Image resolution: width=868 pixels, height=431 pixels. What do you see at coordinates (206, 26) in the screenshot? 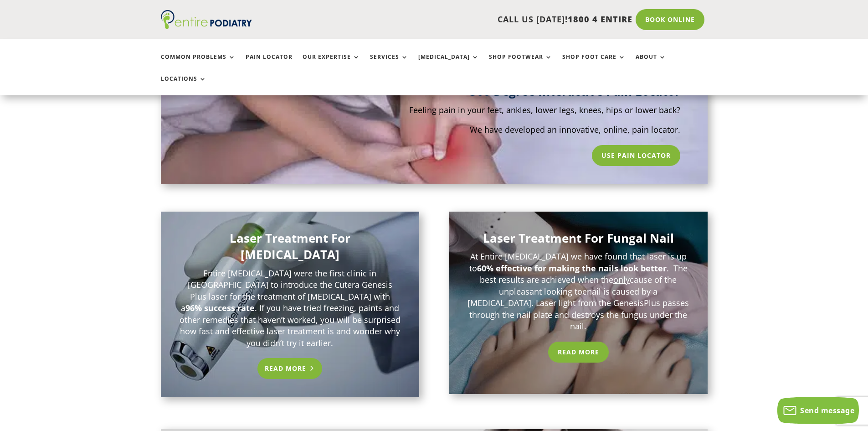
I see `a: Entire Podiatry` at bounding box center [206, 26].